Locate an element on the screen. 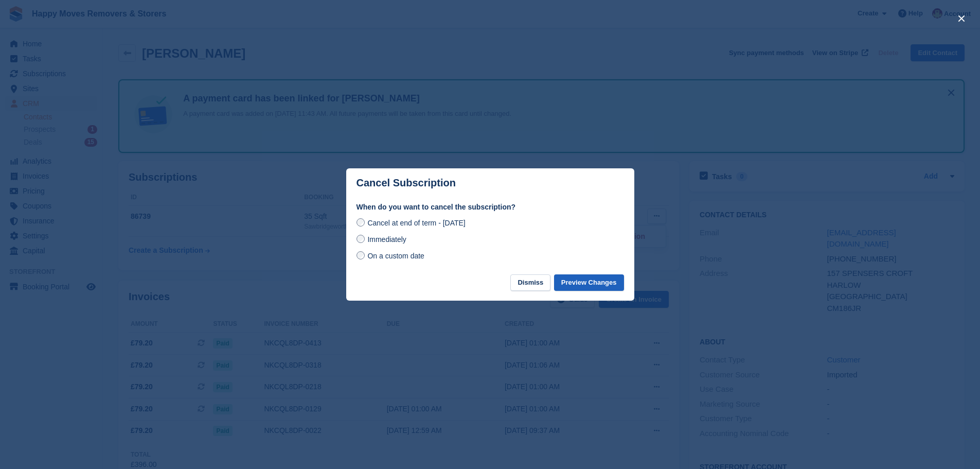 This screenshot has width=980, height=469. input: Immediately is located at coordinates (360, 239).